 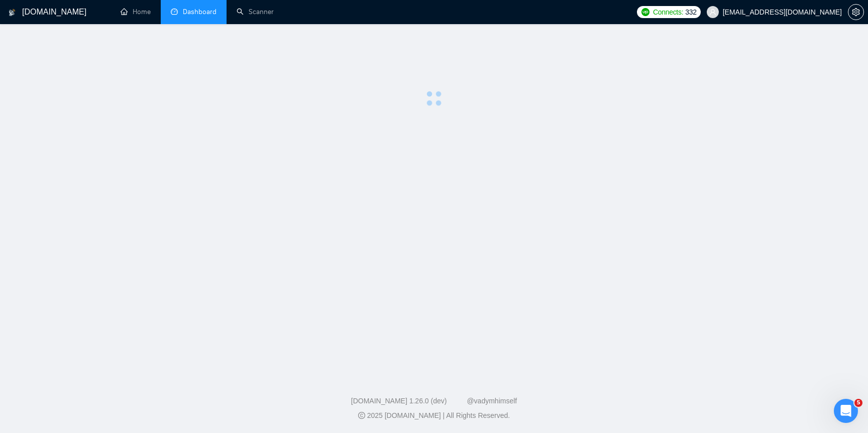 What do you see at coordinates (691, 12) in the screenshot?
I see `span: 332` at bounding box center [691, 12].